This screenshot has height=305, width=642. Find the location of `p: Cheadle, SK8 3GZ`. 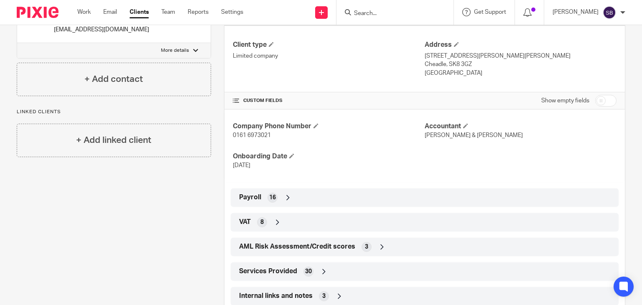

p: Cheadle, SK8 3GZ is located at coordinates (520, 64).